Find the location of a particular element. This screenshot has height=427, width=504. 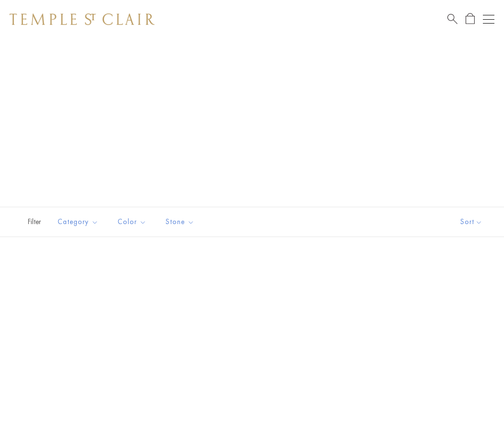

a: Open Shopping Bag is located at coordinates (470, 19).